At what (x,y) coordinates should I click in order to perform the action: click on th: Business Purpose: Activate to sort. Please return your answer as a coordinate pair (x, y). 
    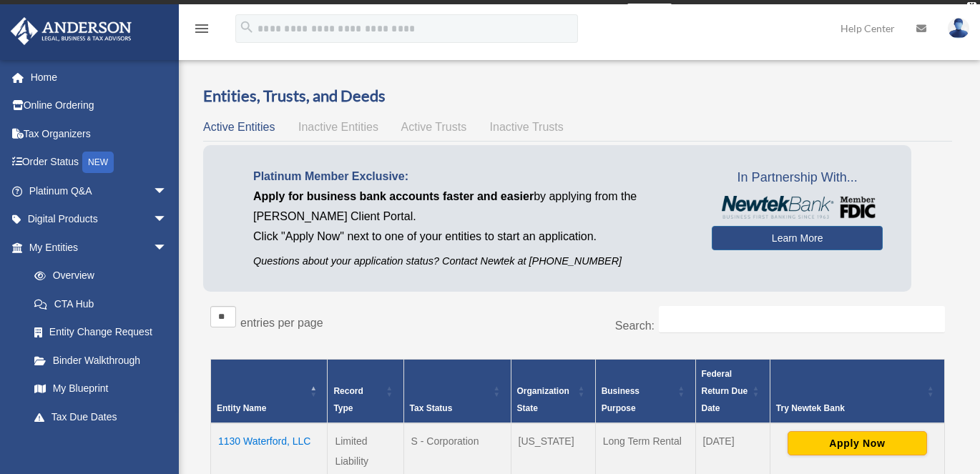
    Looking at the image, I should click on (645, 391).